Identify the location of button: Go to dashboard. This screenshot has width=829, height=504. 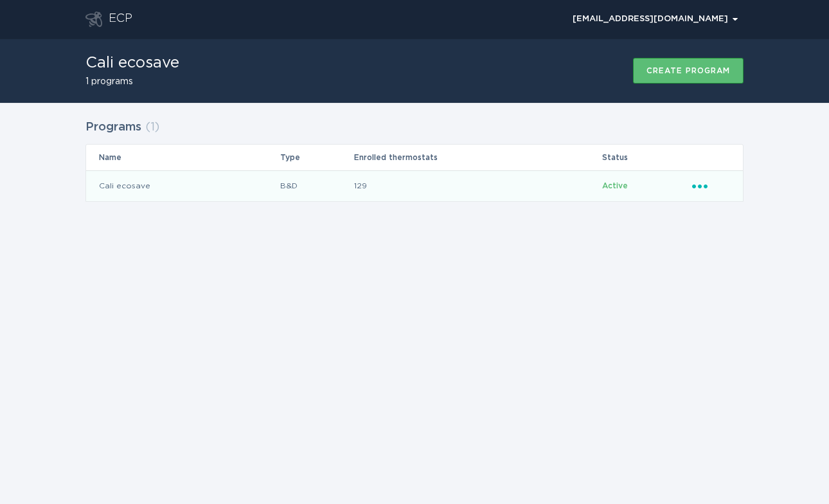
(94, 19).